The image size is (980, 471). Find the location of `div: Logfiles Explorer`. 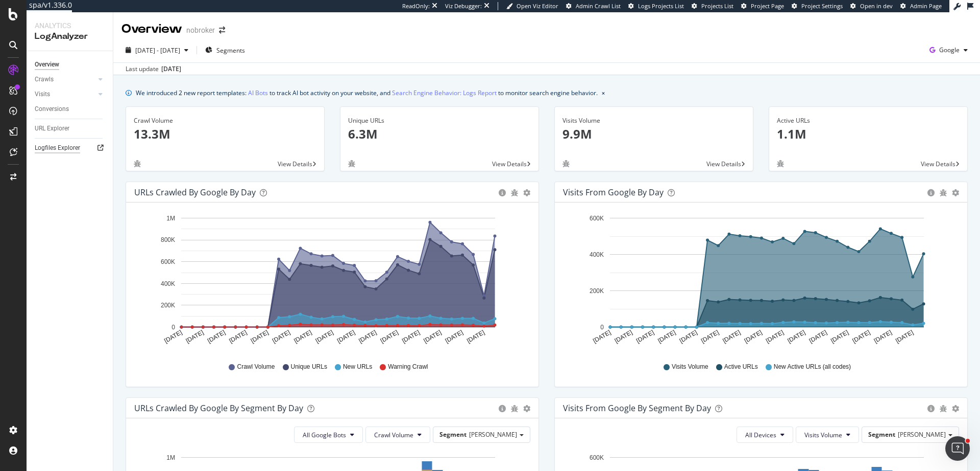

div: Logfiles Explorer is located at coordinates (58, 147).